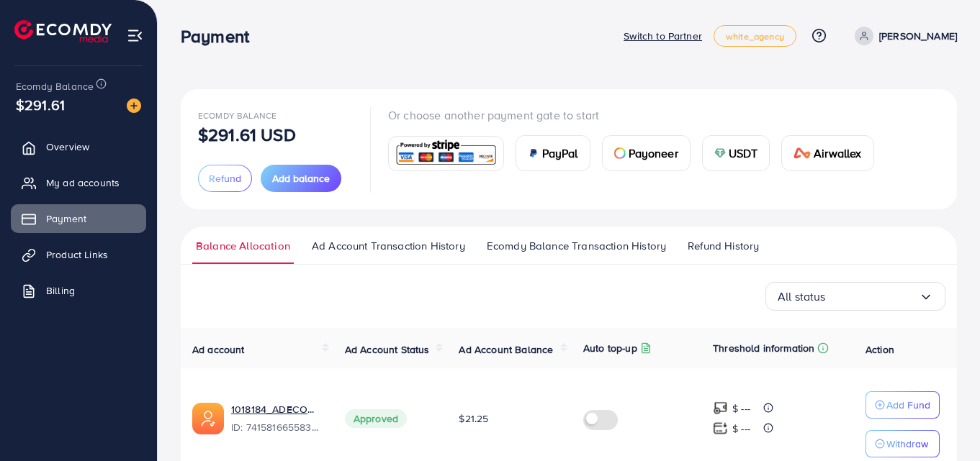 The width and height of the screenshot is (980, 461). What do you see at coordinates (755, 36) in the screenshot?
I see `a: white_agency` at bounding box center [755, 36].